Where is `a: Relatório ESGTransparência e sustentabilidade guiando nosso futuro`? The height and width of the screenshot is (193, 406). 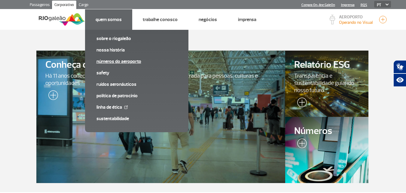
a: Relatório ESGTransparência e sustentabilidade guiando nosso futuro is located at coordinates (327, 84).